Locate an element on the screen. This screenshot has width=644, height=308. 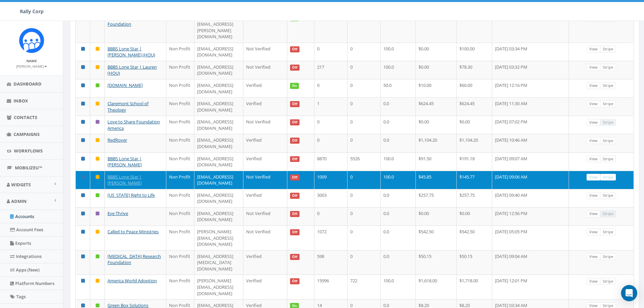
span: Campaigns is located at coordinates (26, 134).